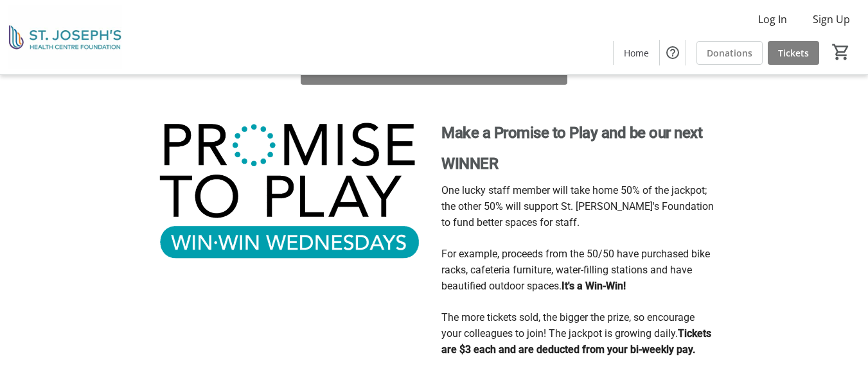 This screenshot has width=868, height=378. I want to click on strong: Make a Promise to Play and be our next WINNER, so click(572, 148).